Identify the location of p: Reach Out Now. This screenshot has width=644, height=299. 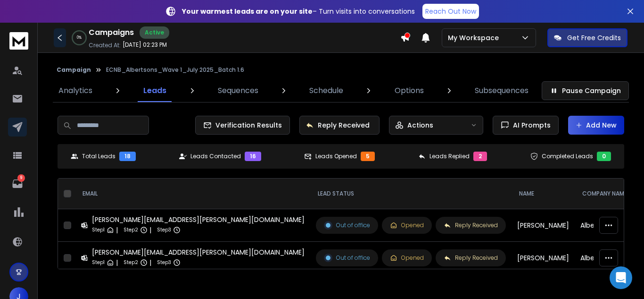
(451, 12).